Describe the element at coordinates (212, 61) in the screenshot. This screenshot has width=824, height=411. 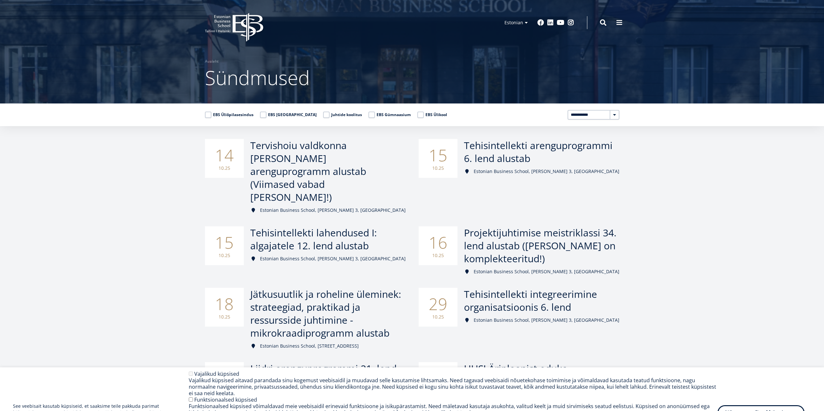
I see `a: Avaleht` at that location.